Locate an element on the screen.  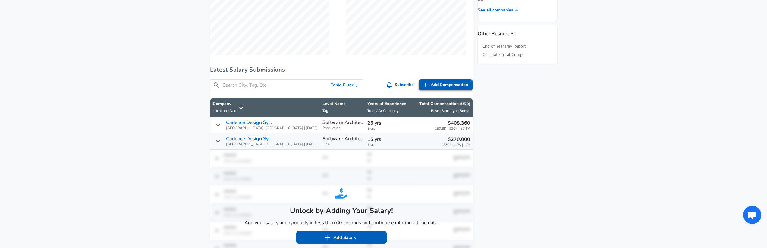
button: Toggle Search Filters is located at coordinates (346, 85).